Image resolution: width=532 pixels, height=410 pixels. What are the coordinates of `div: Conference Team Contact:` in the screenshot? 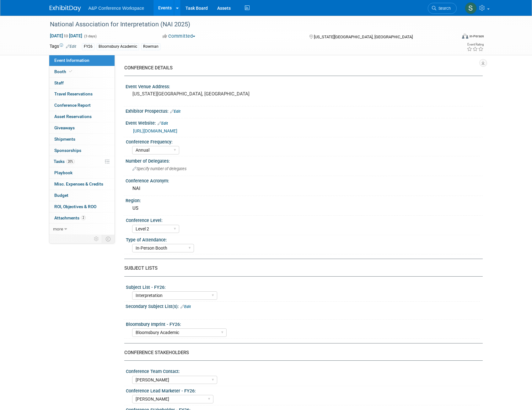 It's located at (303, 371).